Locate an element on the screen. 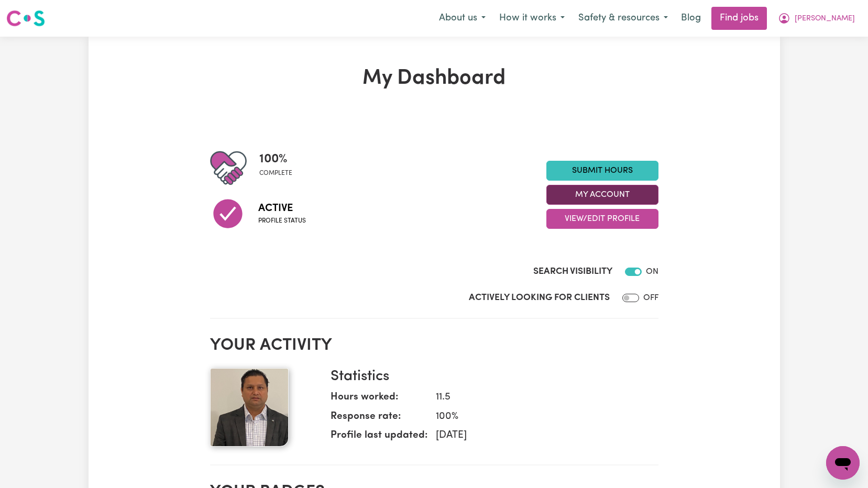 The height and width of the screenshot is (488, 868). span: complete is located at coordinates (275, 174).